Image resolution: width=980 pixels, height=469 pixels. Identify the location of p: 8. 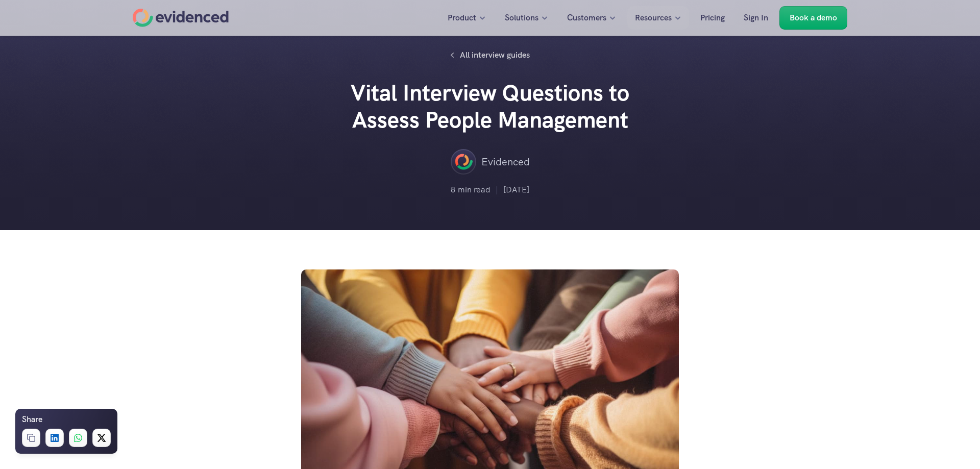
(452, 189).